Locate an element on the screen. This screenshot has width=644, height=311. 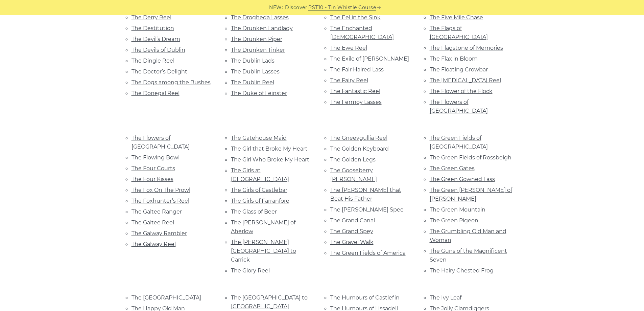
a: The Dublin Lads is located at coordinates (253, 61).